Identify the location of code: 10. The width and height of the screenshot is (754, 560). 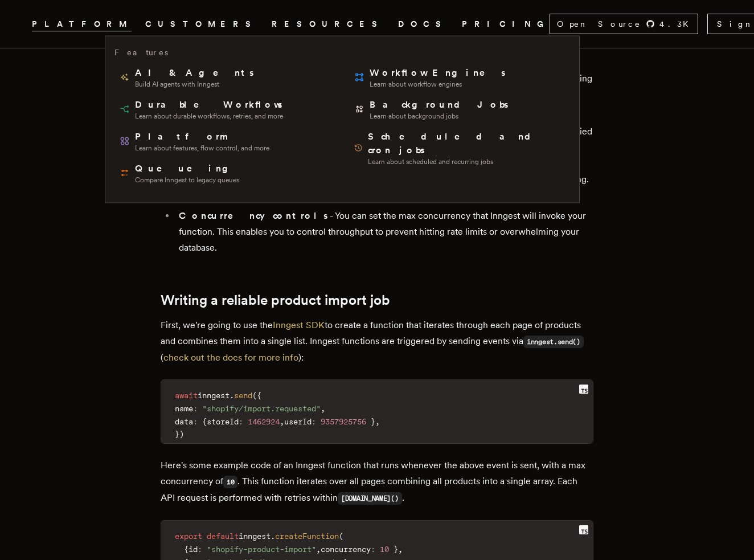
(230, 482).